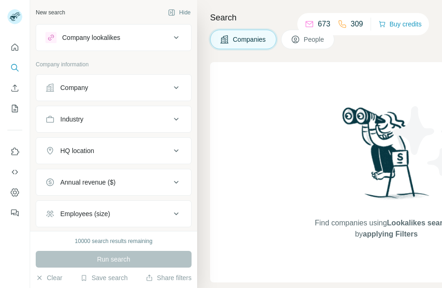  What do you see at coordinates (50, 13) in the screenshot?
I see `div: New search` at bounding box center [50, 13].